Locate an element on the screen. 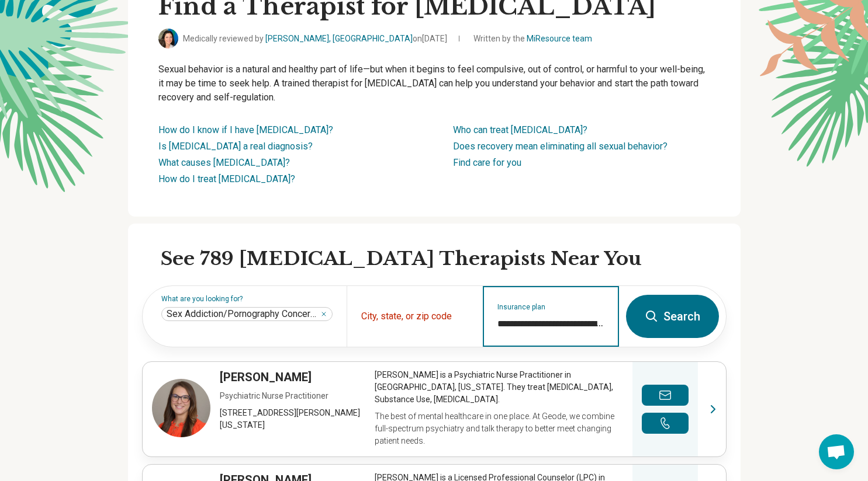 Image resolution: width=868 pixels, height=481 pixels. div: Sex Addiction/Pornography Concerns is located at coordinates (247, 314).